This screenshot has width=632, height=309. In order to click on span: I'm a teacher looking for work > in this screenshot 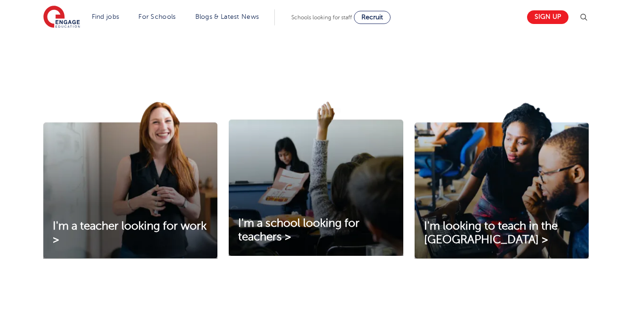, I will do `click(129, 233)`.